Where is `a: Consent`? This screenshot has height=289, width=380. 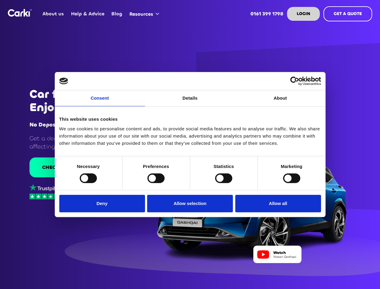 a: Consent is located at coordinates (100, 98).